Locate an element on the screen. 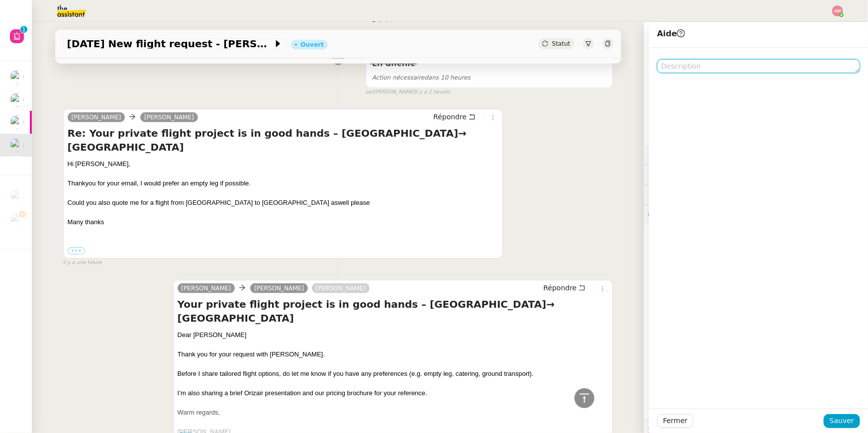  img: users%2FNsDxpgzytqOlIY2WSYlFcHtx26m1%2Favatar%2F8901.jpg is located at coordinates (17, 197).